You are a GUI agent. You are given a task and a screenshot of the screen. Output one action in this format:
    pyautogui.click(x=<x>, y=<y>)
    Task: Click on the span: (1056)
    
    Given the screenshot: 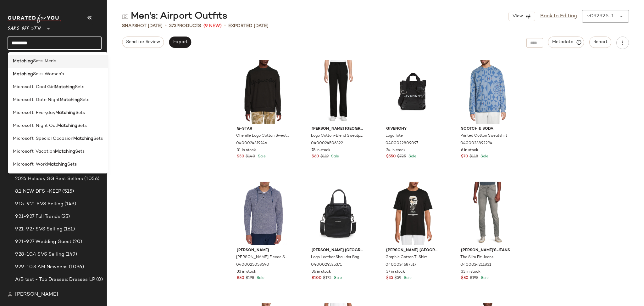 What is the action you would take?
    pyautogui.click(x=91, y=179)
    